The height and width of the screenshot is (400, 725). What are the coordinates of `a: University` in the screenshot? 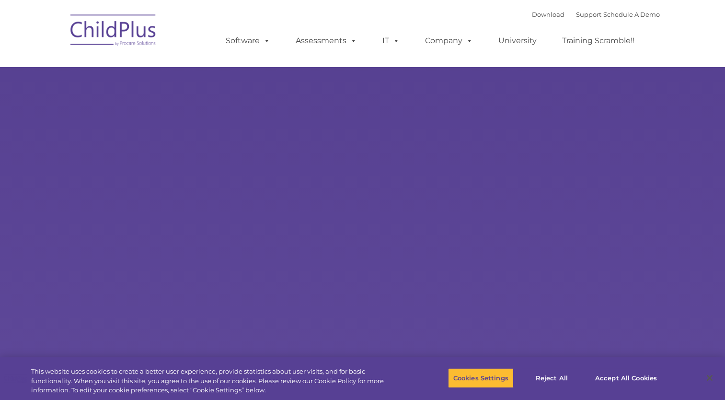 It's located at (518, 41).